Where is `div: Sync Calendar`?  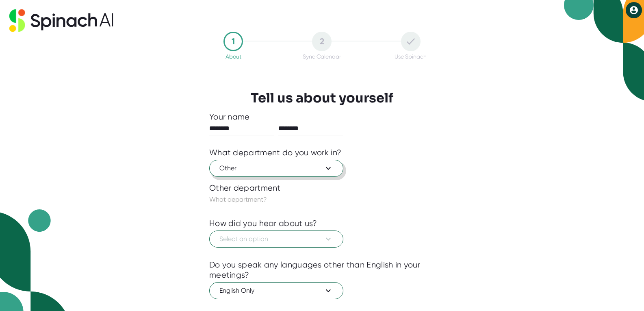
div: Sync Calendar is located at coordinates (322, 56).